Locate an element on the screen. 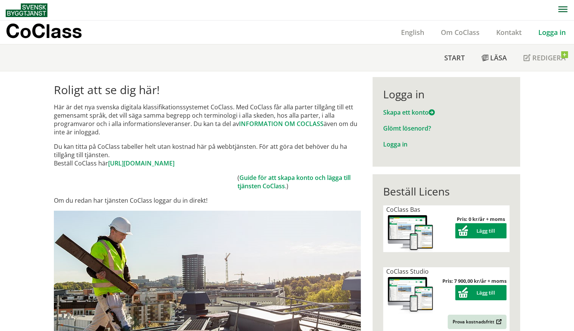 The width and height of the screenshot is (574, 331). a: Start is located at coordinates (454, 58).